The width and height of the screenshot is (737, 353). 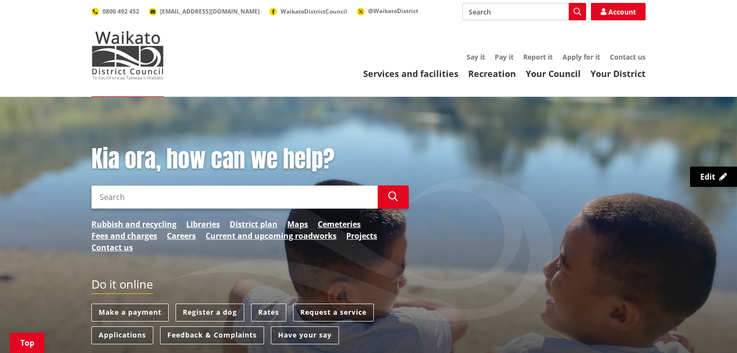 What do you see at coordinates (305, 335) in the screenshot?
I see `a: Have your say` at bounding box center [305, 335].